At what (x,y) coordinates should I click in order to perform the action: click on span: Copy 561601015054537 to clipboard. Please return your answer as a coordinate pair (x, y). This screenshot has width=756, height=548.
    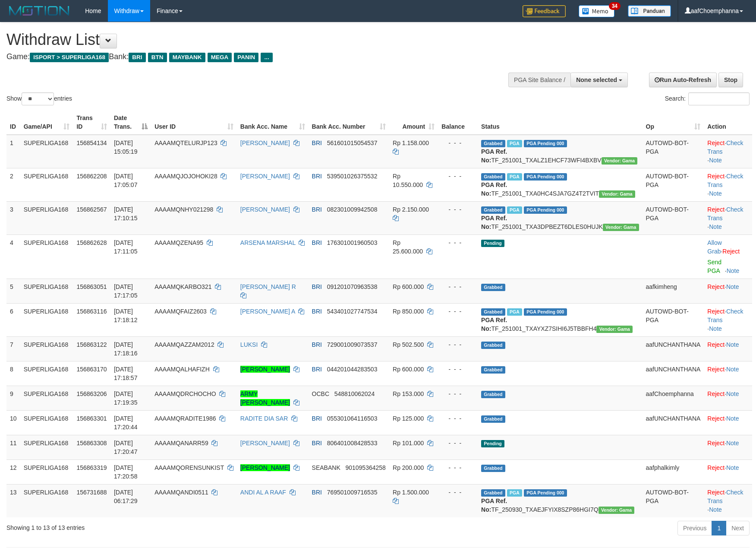
    Looking at the image, I should click on (352, 143).